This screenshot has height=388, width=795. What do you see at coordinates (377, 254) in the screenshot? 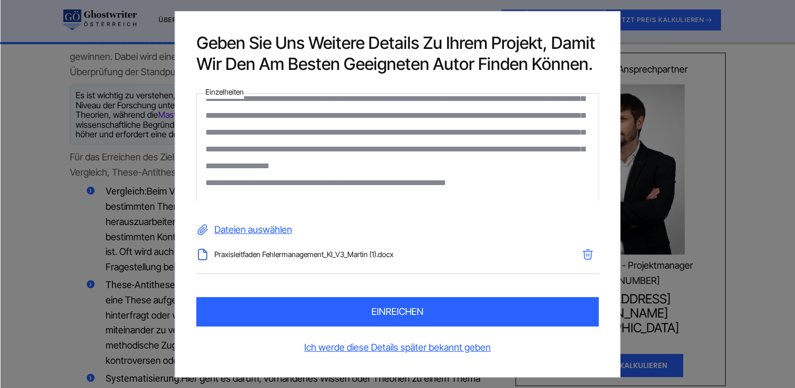
I see `li: Praxisleitfaden Fehlermanagement_KI_V3_Martin (1).docx` at bounding box center [377, 254].